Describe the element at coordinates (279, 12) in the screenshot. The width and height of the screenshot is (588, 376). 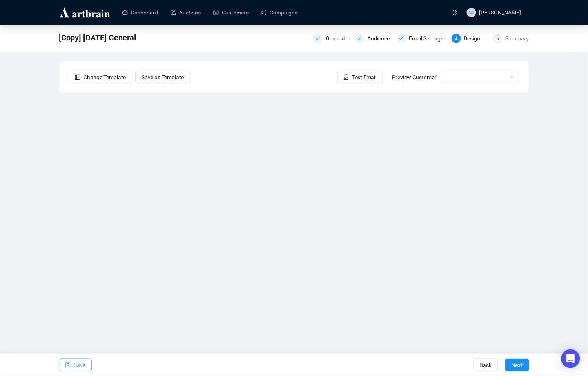
I see `a: Campaigns` at that location.